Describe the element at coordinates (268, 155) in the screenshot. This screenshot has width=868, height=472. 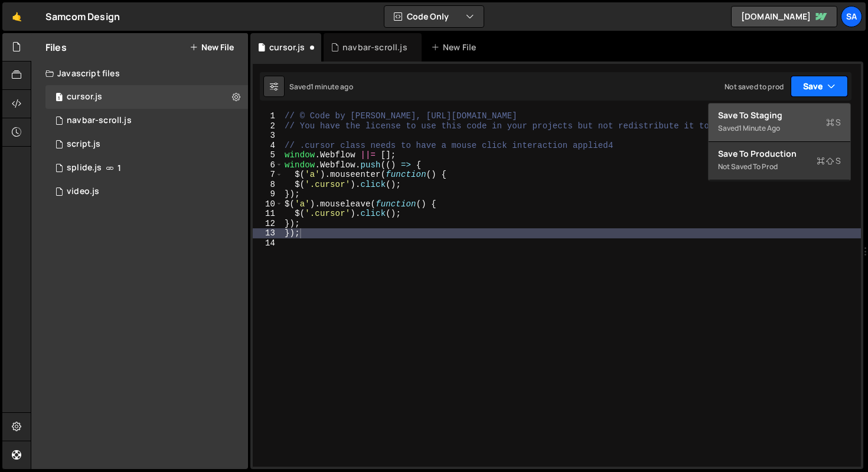
I see `div: 5` at that location.